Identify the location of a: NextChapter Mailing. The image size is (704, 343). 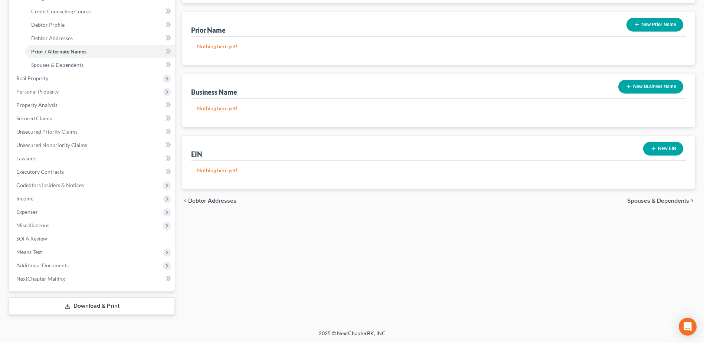
(92, 279).